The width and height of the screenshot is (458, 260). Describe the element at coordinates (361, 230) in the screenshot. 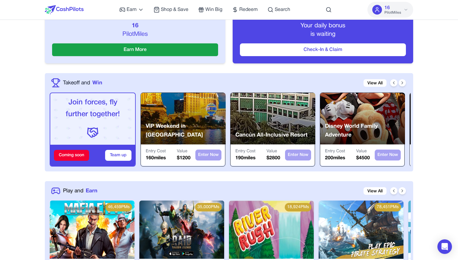

I see `img: 75fe42d1-c1a6-4a8c-8630-7b3dc285bdf3.jpg` at that location.